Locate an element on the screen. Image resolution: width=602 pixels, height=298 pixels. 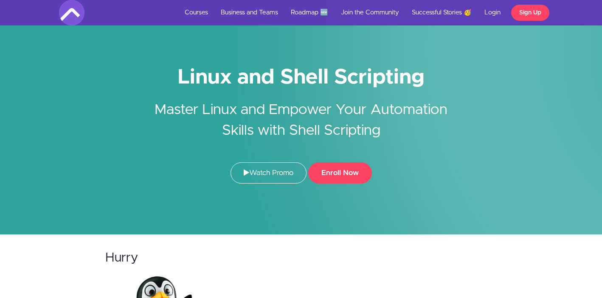
a: Watch Promo is located at coordinates (268, 173).